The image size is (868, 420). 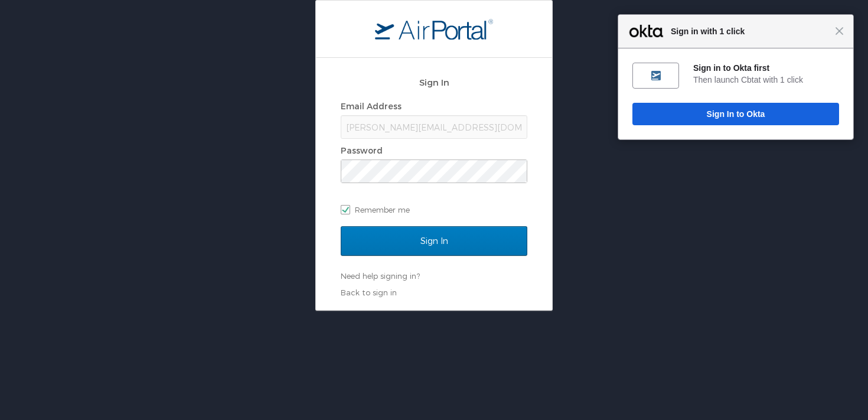 I want to click on div: Sign in to Okta first, so click(x=766, y=68).